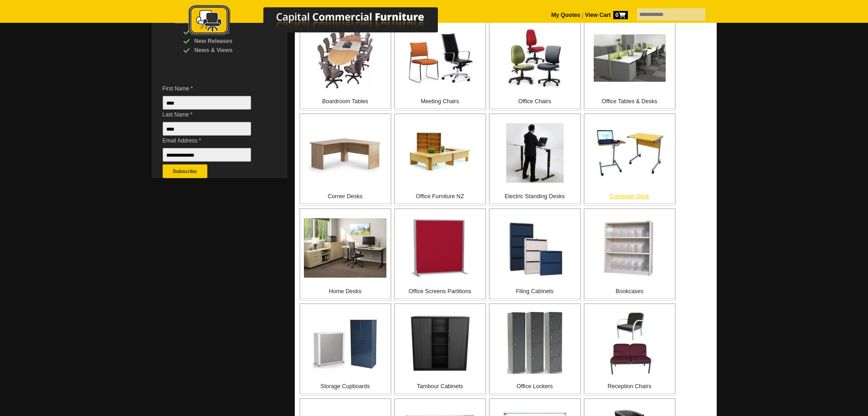 This screenshot has width=868, height=416. I want to click on a: Tambour Cabinets Tambour Cabinets, so click(440, 349).